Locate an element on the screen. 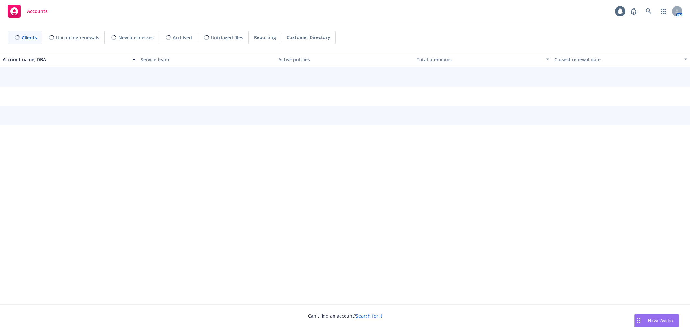 This screenshot has width=690, height=327. a: Accounts is located at coordinates (27, 11).